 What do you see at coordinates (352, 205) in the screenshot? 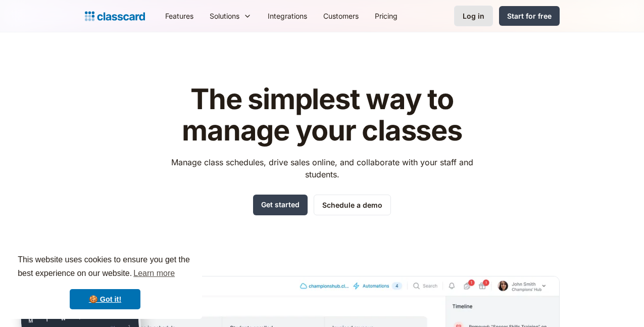
I see `a: Schedule a demo` at bounding box center [352, 205].